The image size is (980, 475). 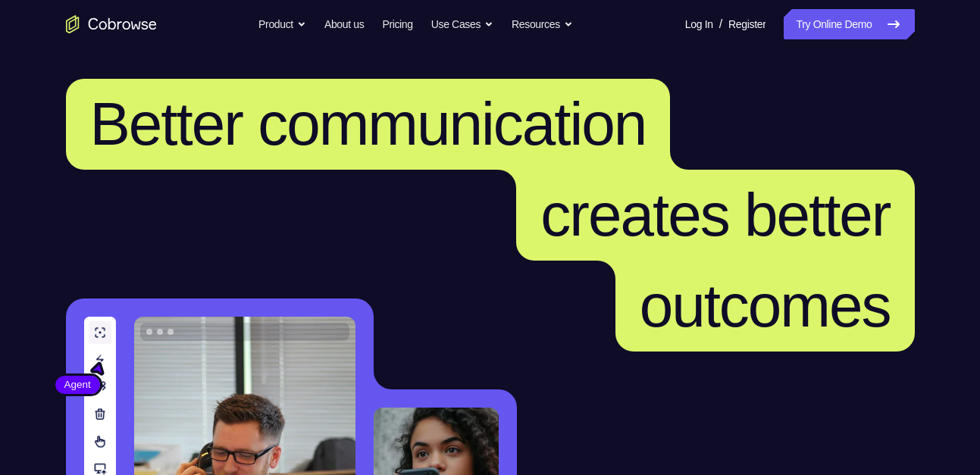 I want to click on a: Register, so click(x=746, y=24).